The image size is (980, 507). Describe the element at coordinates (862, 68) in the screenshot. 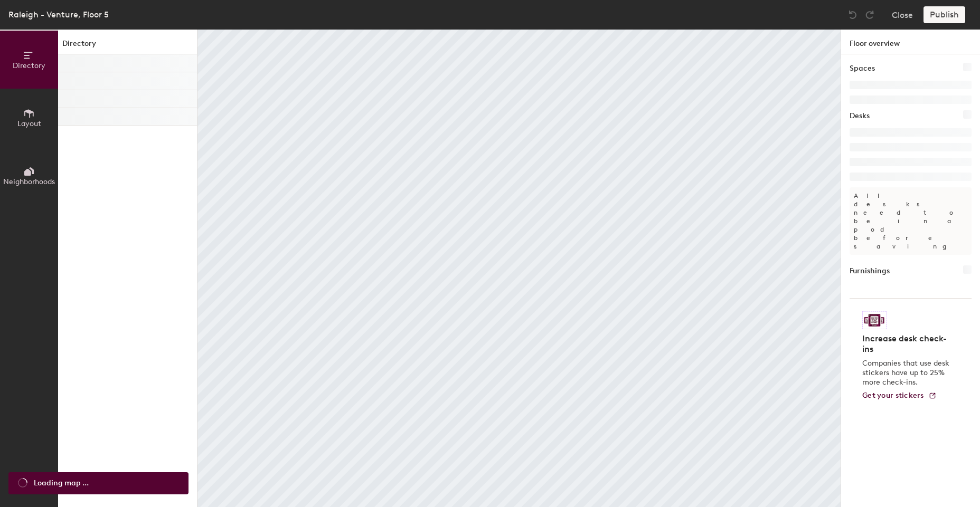

I see `h1: Spaces` at that location.